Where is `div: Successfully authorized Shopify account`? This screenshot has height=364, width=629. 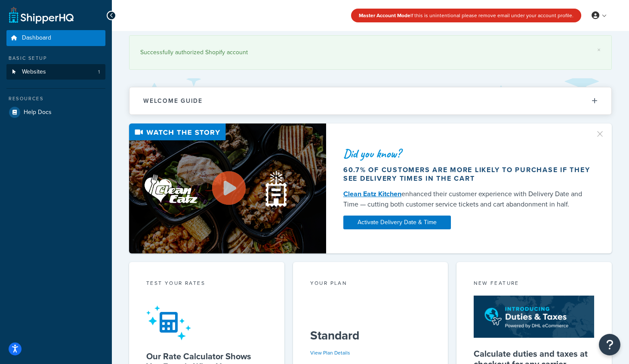 div: Successfully authorized Shopify account is located at coordinates (370, 53).